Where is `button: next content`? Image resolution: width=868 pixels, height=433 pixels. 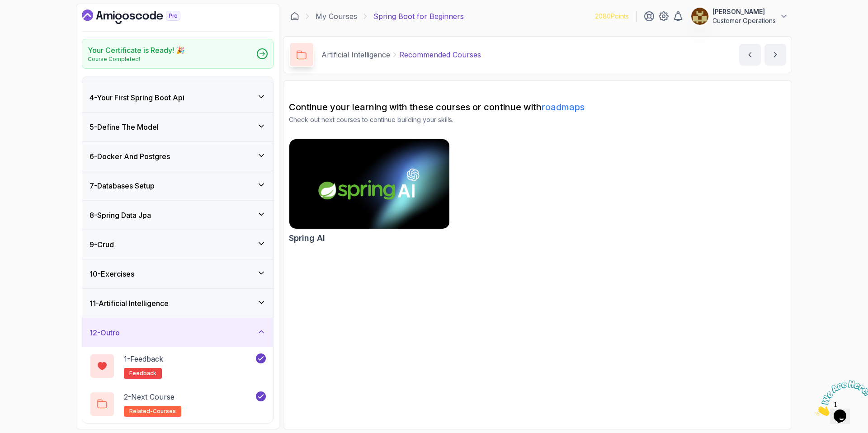 button: next content is located at coordinates (776, 54).